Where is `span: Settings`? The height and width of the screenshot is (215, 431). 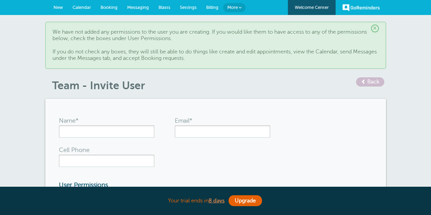
span: Settings is located at coordinates (188, 7).